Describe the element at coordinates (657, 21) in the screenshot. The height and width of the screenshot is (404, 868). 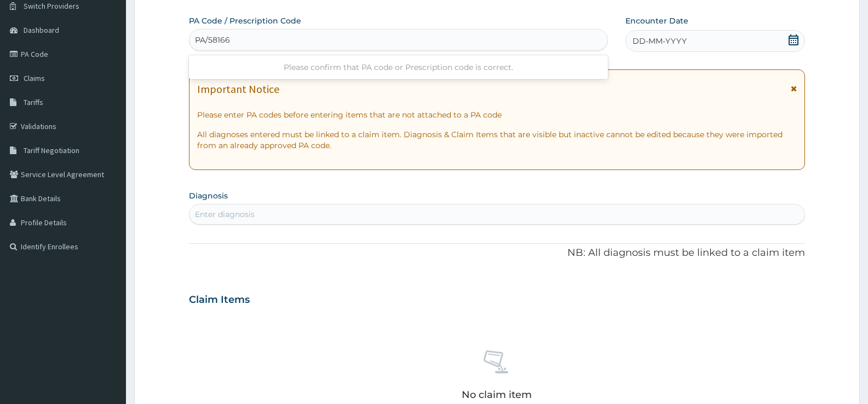
I see `label: Encounter Date` at that location.